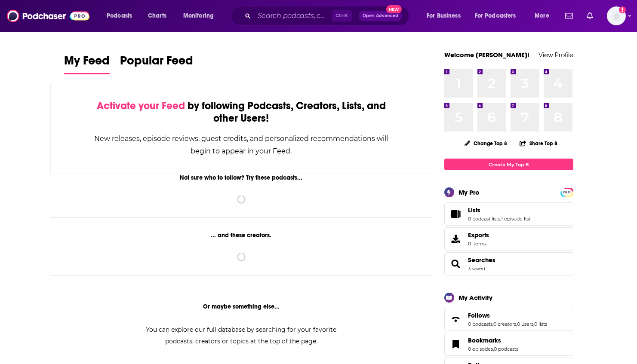 This screenshot has width=637, height=364. Describe the element at coordinates (567, 192) in the screenshot. I see `span: PRO` at that location.